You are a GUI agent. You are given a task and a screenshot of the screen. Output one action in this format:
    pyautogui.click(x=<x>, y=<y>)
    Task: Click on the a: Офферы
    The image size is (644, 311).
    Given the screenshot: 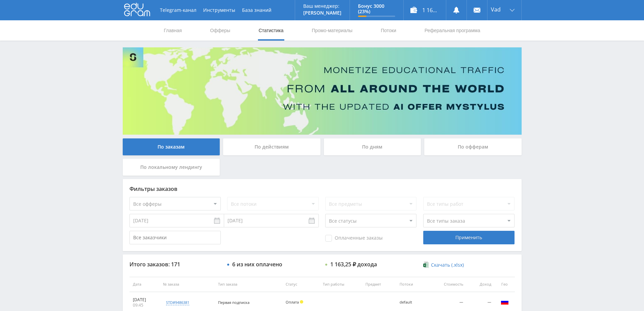 What is the action you would take?
    pyautogui.click(x=221, y=31)
    